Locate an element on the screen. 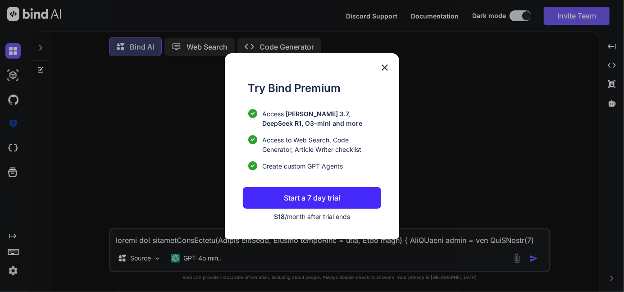 The width and height of the screenshot is (624, 292). p: Start a 7 day trial is located at coordinates (312, 198).